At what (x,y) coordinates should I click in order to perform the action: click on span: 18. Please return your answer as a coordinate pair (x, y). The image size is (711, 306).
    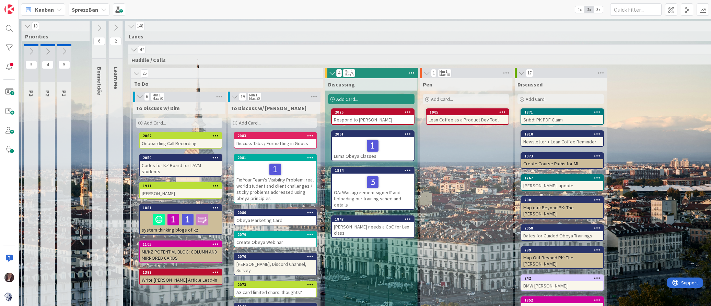
    Looking at the image, I should click on (35, 26).